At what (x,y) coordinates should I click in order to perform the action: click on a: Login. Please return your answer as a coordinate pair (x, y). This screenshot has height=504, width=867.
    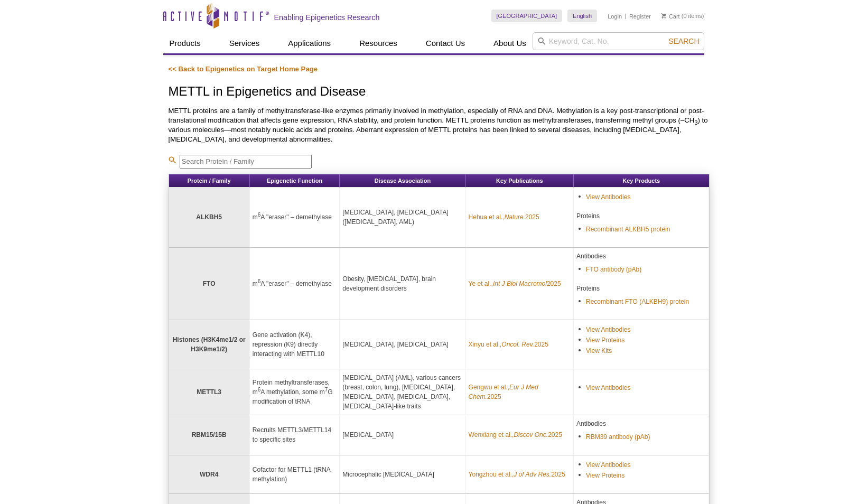
    Looking at the image, I should click on (614, 16).